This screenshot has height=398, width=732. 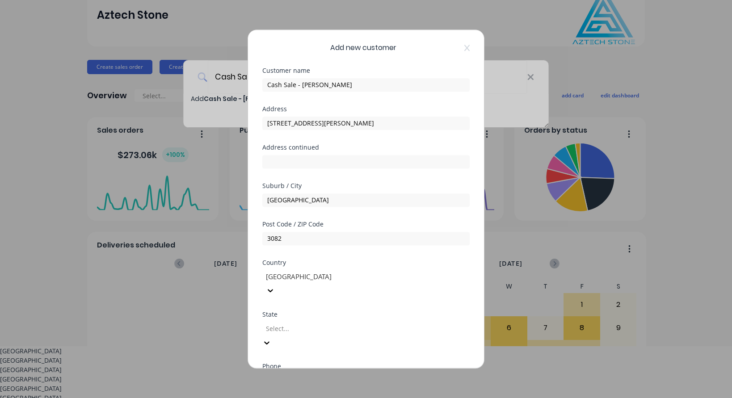 I want to click on div: Post Code / ZIP Code, so click(x=366, y=224).